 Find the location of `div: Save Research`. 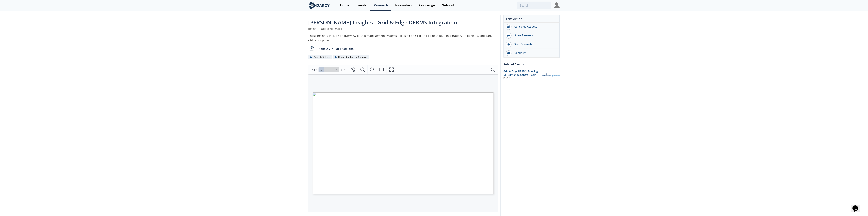

div: Save Research is located at coordinates (535, 44).